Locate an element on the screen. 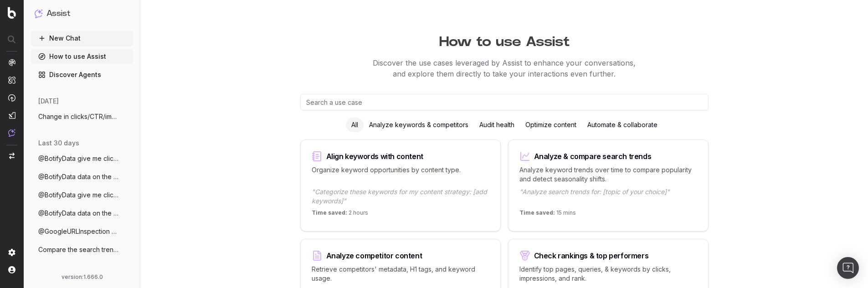 This screenshot has height=288, width=868. div: Automate & collaborate is located at coordinates (623, 125).